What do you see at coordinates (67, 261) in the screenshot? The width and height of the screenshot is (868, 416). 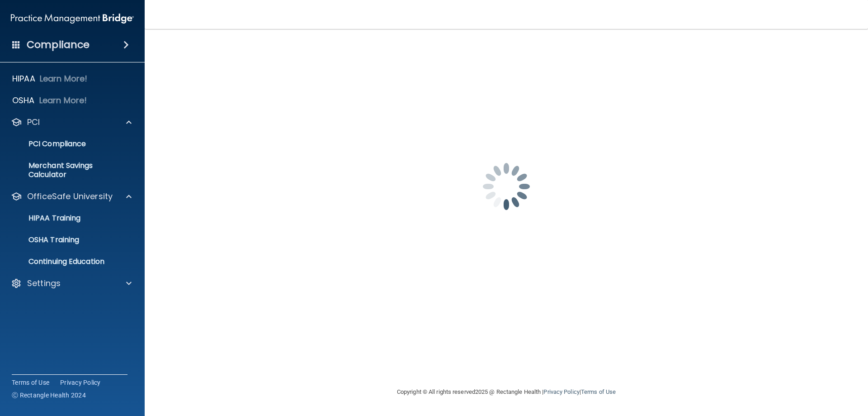 I see `p: Continuing Education` at bounding box center [67, 261].